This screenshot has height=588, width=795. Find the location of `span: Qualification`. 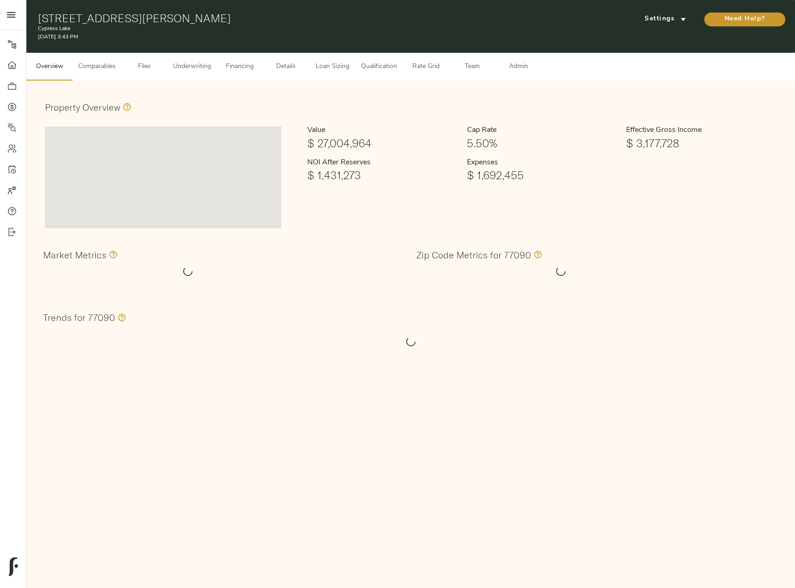

span: Qualification is located at coordinates (379, 67).